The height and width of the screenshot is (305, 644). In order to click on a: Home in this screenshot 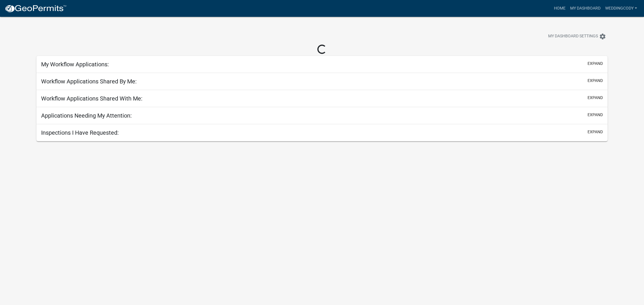, I will do `click(559, 8)`.